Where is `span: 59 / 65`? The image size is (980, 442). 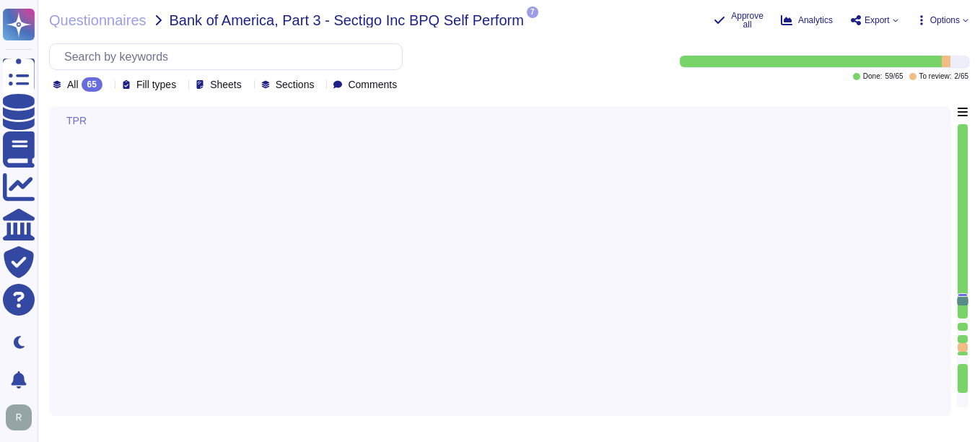
span: 59 / 65 is located at coordinates (893, 77).